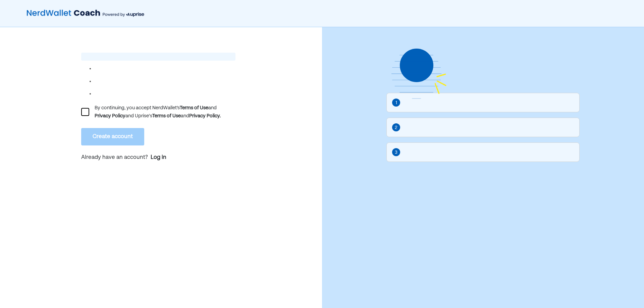 This screenshot has width=644, height=308. What do you see at coordinates (205, 116) in the screenshot?
I see `div: Privacy Policy.` at bounding box center [205, 116].